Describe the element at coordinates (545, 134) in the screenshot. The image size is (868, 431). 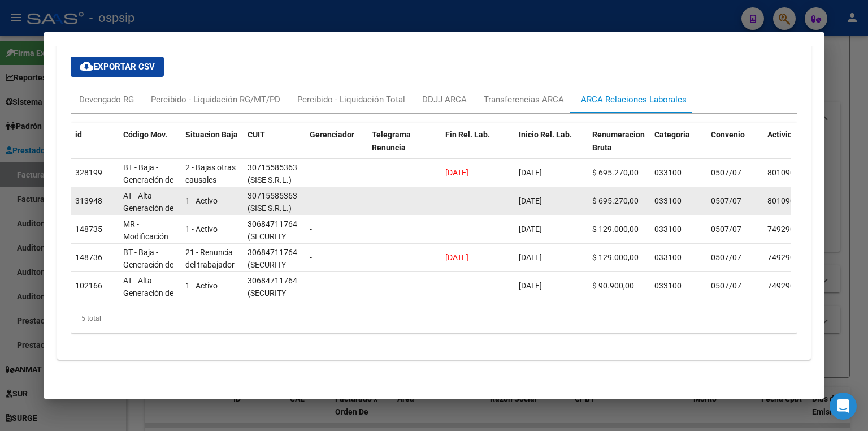
I see `span: Inicio Rel. Lab.` at that location.